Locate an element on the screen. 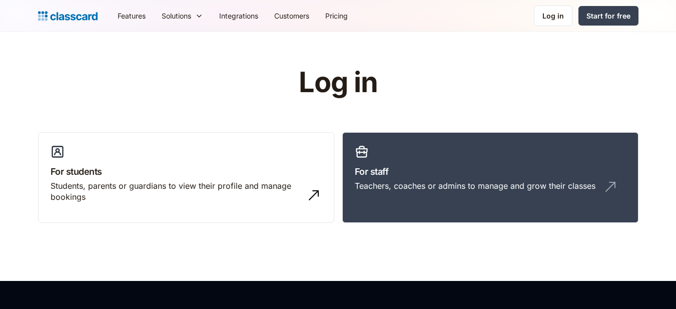 This screenshot has width=676, height=309. a: Start for free is located at coordinates (609, 16).